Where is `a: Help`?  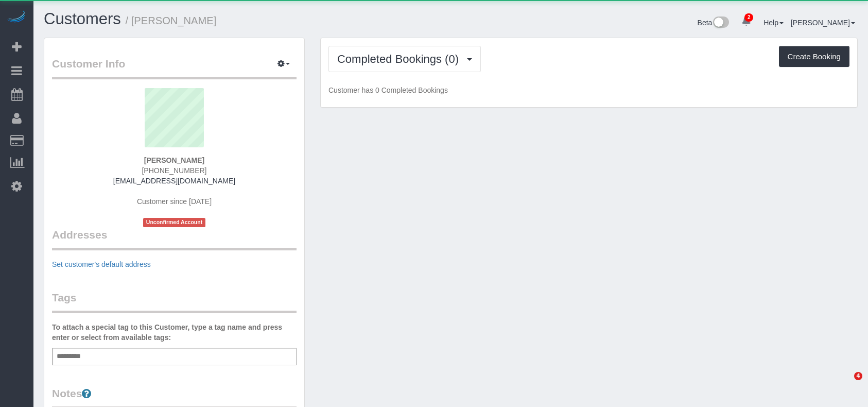
a: Help is located at coordinates (773, 22).